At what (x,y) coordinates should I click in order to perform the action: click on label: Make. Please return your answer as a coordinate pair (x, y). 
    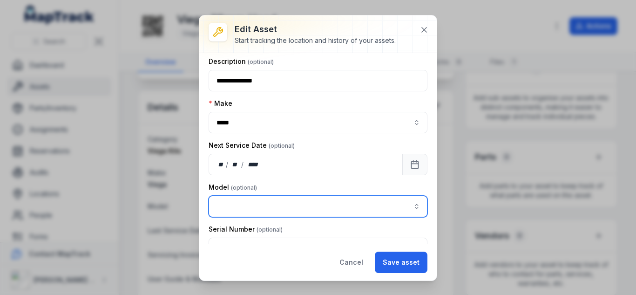
    Looking at the image, I should click on (220, 103).